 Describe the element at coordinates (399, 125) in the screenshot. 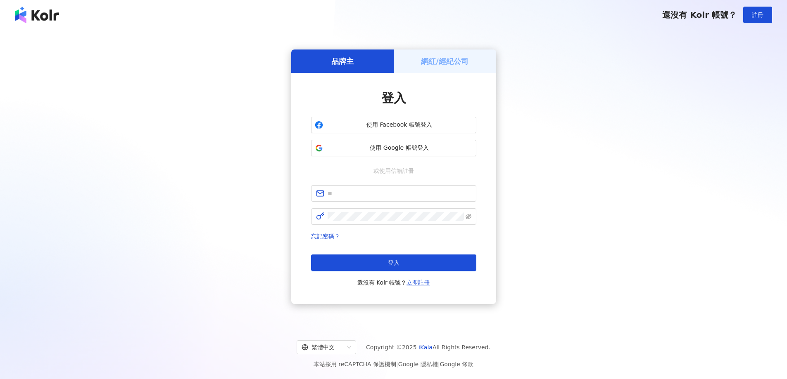

I see `span: 使用 Facebook 帳號登入` at that location.